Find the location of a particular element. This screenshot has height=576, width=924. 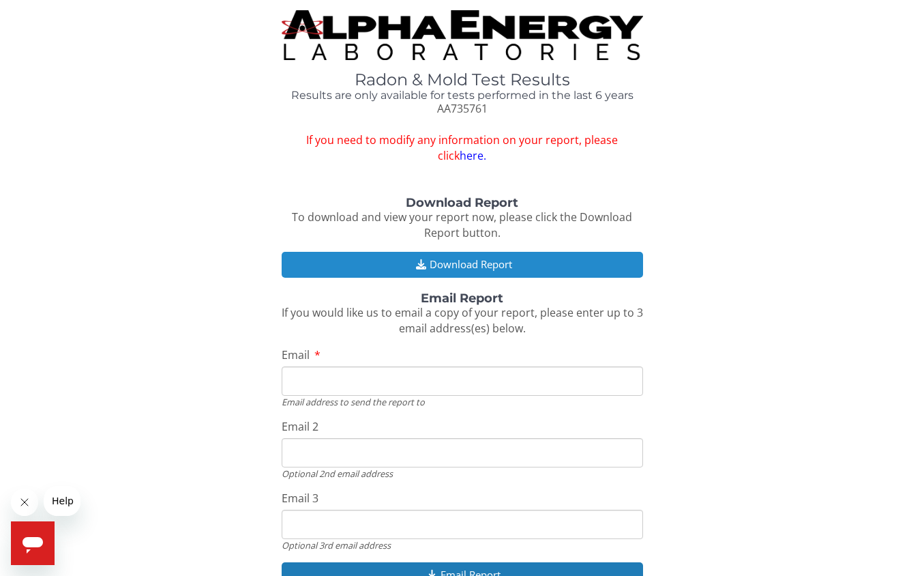

div: Optional 3rd email address is located at coordinates (463, 545).